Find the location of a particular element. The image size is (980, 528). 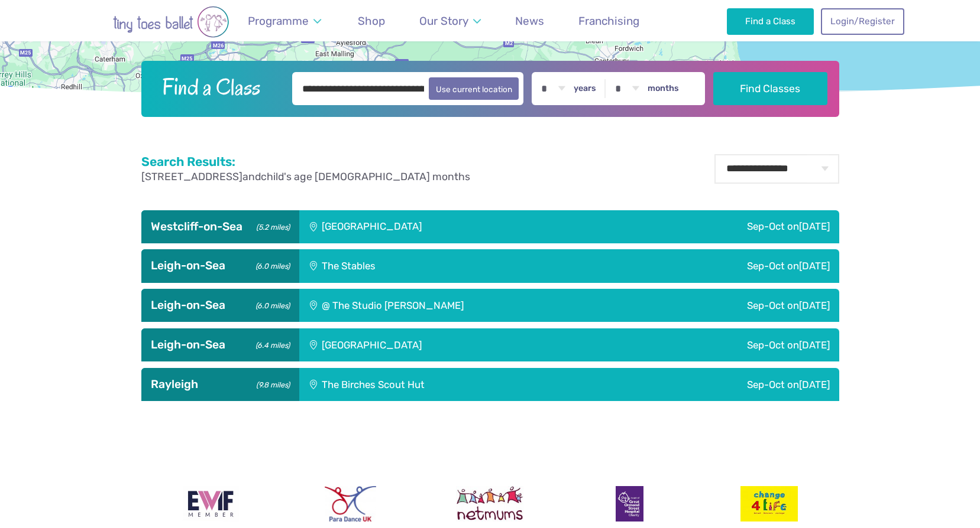

small: (9.8 miles) is located at coordinates (270, 384).